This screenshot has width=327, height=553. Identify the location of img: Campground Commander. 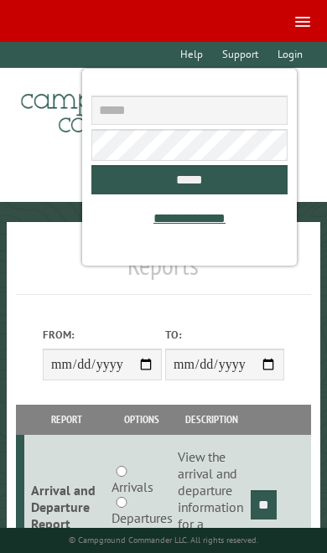
(121, 107).